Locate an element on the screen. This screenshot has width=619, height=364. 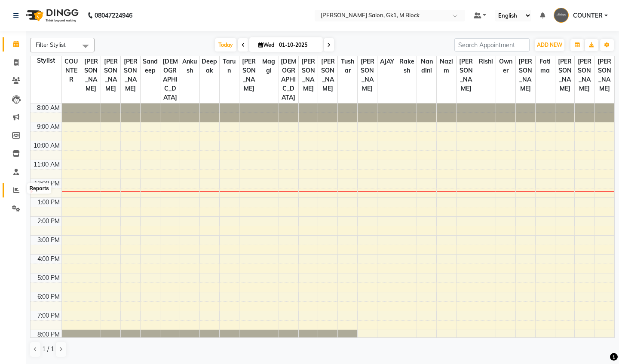
span: Sandeep is located at coordinates (150, 66).